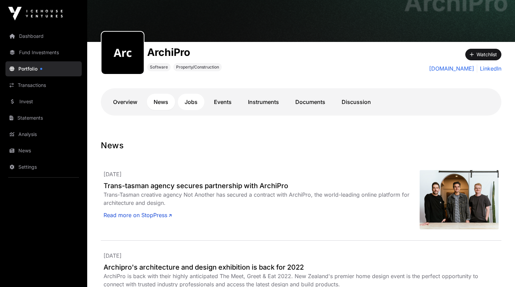 The width and height of the screenshot is (515, 287). What do you see at coordinates (310, 102) in the screenshot?
I see `a: Documents` at bounding box center [310, 102].